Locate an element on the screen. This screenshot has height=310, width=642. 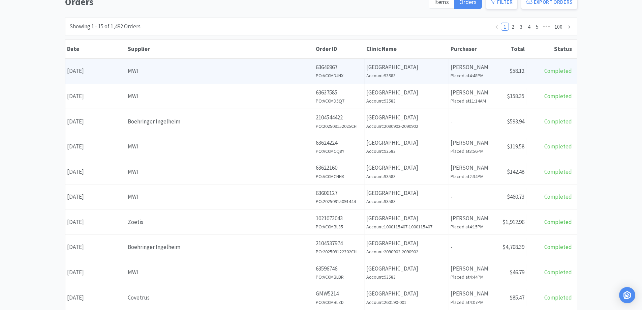
i: icon: right is located at coordinates (569, 27).